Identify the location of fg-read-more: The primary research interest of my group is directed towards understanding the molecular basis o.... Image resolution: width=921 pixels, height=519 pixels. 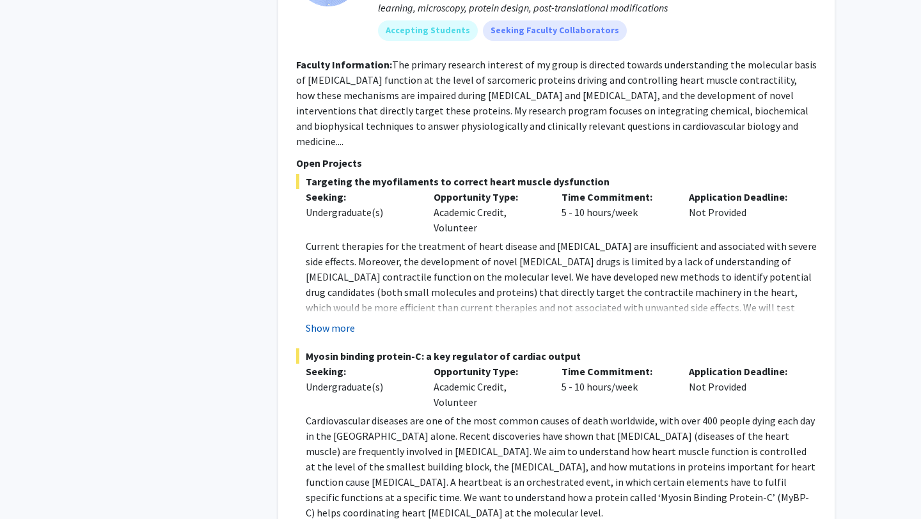
(557, 103).